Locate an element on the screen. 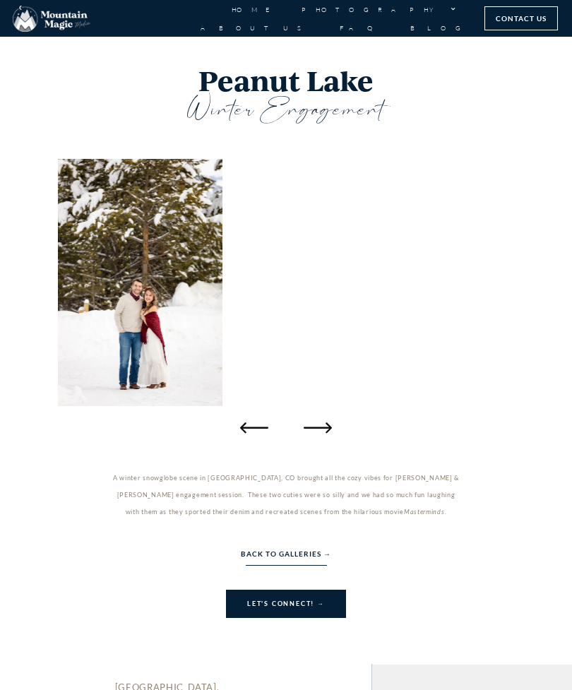 Image resolution: width=572 pixels, height=690 pixels. div: Previous slide is located at coordinates (254, 427).